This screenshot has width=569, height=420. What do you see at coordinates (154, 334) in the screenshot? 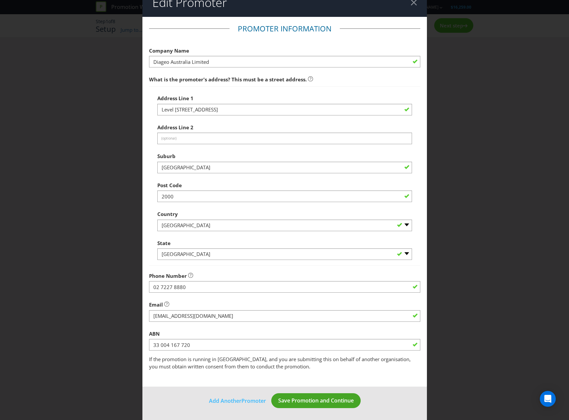
I see `span: ABN` at bounding box center [154, 334].